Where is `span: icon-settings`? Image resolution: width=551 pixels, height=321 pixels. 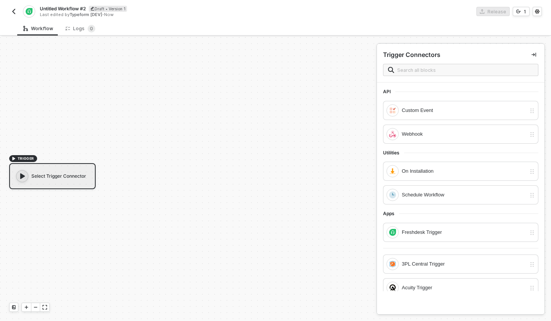 span: icon-settings is located at coordinates (537, 11).